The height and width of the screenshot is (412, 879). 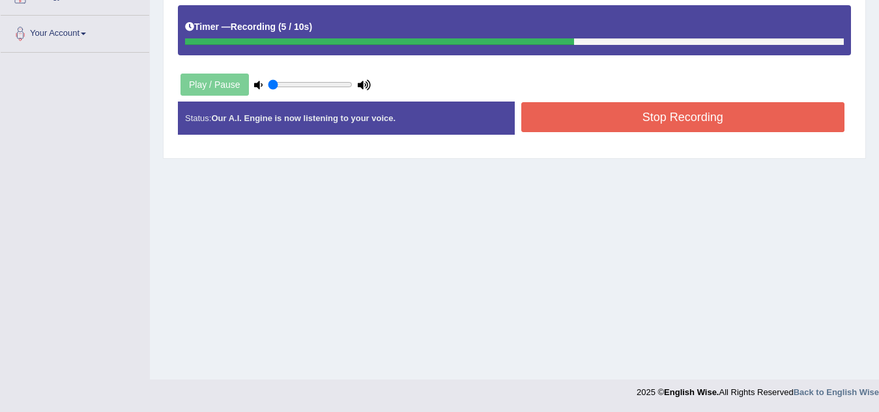 What do you see at coordinates (75, 32) in the screenshot?
I see `a: Your Account` at bounding box center [75, 32].